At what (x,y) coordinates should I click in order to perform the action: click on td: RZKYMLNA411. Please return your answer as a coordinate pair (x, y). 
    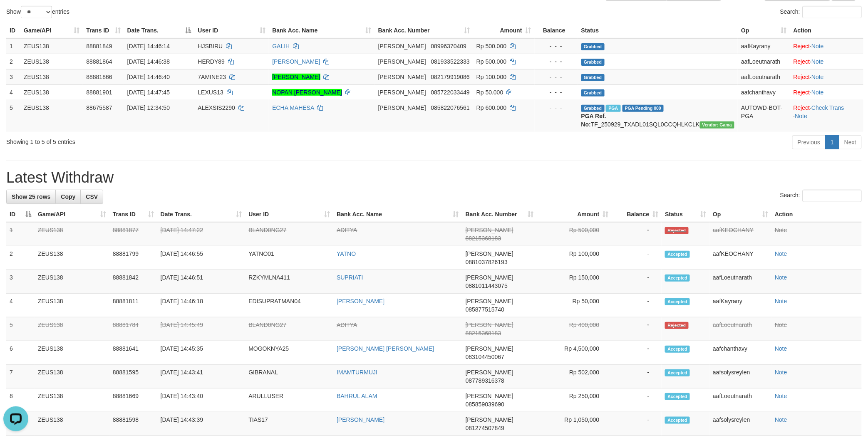
    Looking at the image, I should click on (289, 282).